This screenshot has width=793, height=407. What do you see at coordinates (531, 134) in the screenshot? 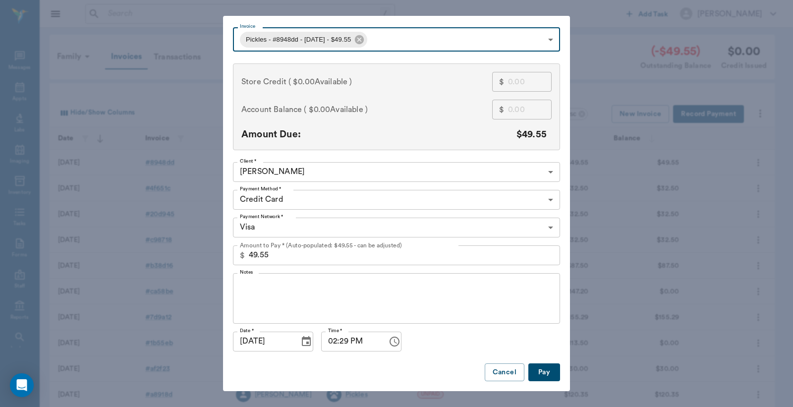
I see `p: $49.55` at bounding box center [531, 134].